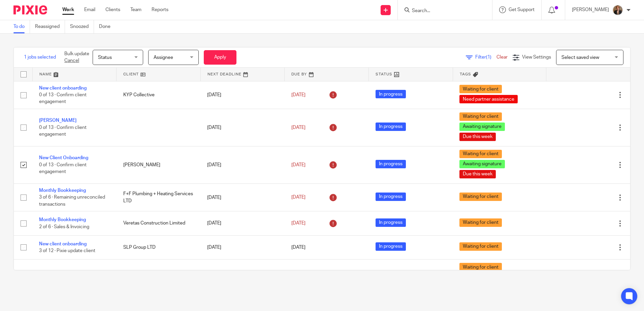 The height and width of the screenshot is (311, 644). I want to click on a: Clients, so click(113, 9).